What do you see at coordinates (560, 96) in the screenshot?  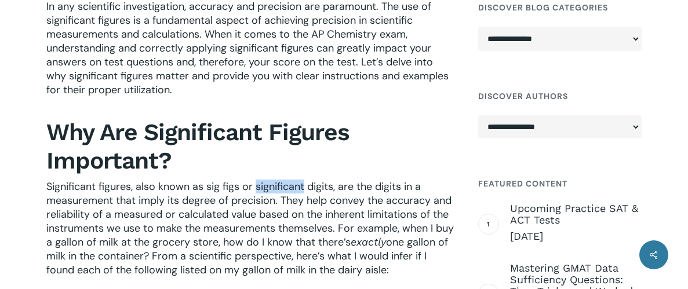 I see `h4: Discover Authors` at bounding box center [560, 96].